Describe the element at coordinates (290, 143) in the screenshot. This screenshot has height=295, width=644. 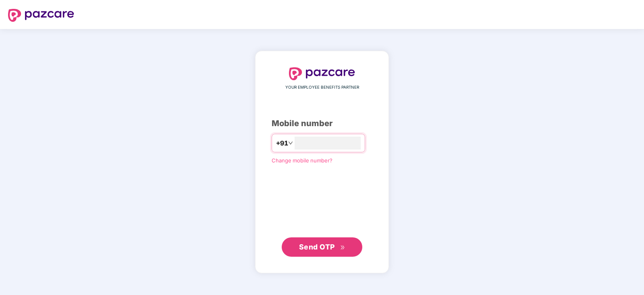
I see `span: down` at that location.